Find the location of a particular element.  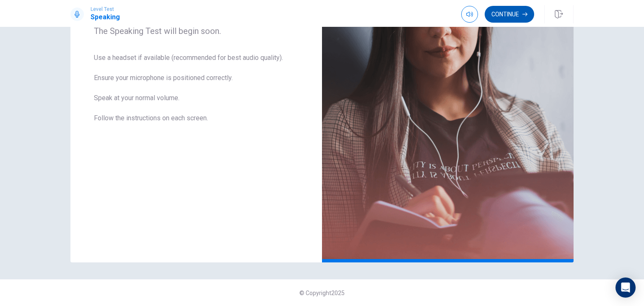

button: Continue is located at coordinates (509, 14).